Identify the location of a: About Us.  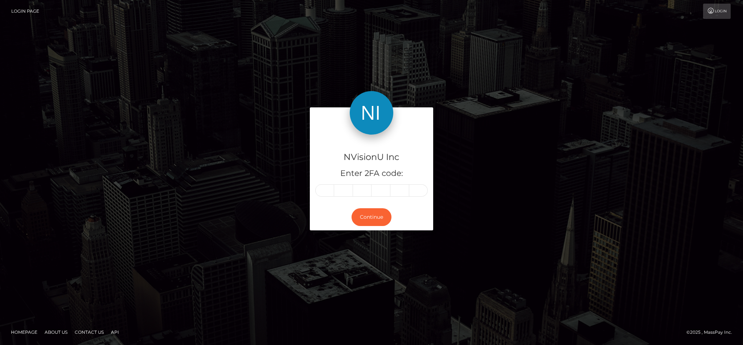
(56, 332).